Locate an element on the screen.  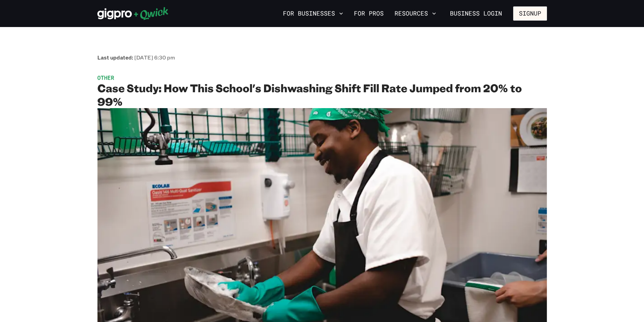
button: Resources is located at coordinates (415, 14).